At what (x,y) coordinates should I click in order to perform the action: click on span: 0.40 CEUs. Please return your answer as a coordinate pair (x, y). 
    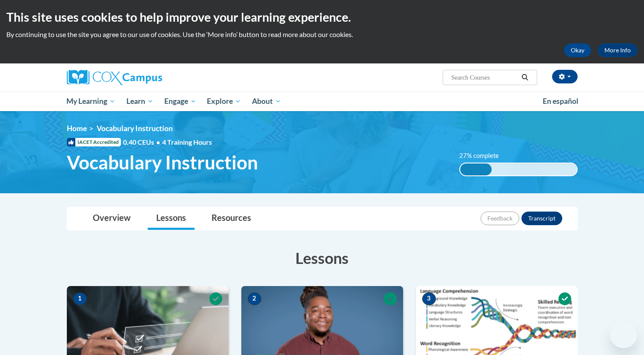
    Looking at the image, I should click on (142, 142).